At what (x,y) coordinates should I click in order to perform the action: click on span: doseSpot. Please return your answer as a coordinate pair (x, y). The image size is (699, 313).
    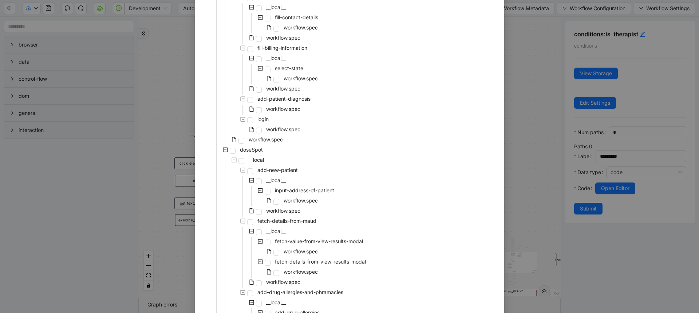
    Looking at the image, I should click on (251, 150).